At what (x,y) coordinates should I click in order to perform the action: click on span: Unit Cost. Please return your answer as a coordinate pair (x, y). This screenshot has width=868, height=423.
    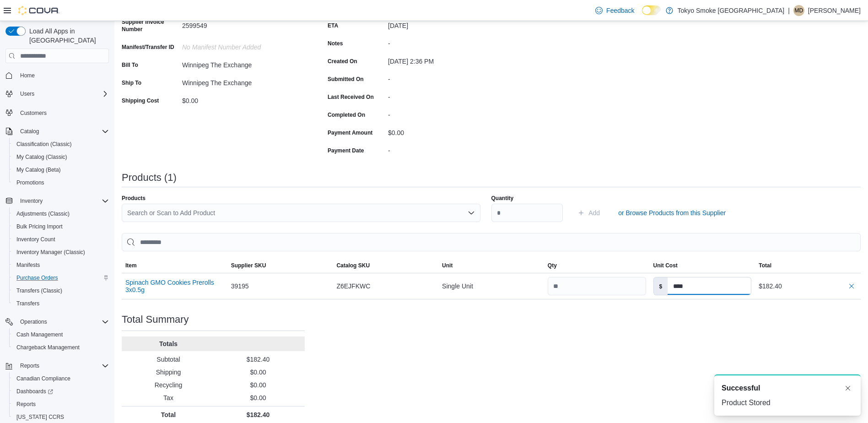
    Looking at the image, I should click on (666, 266).